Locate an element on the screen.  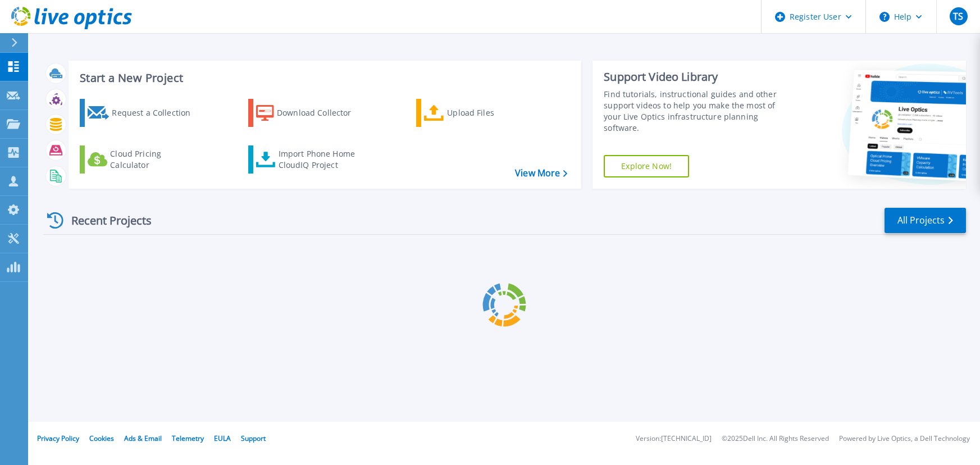
span: TS is located at coordinates (958, 16).